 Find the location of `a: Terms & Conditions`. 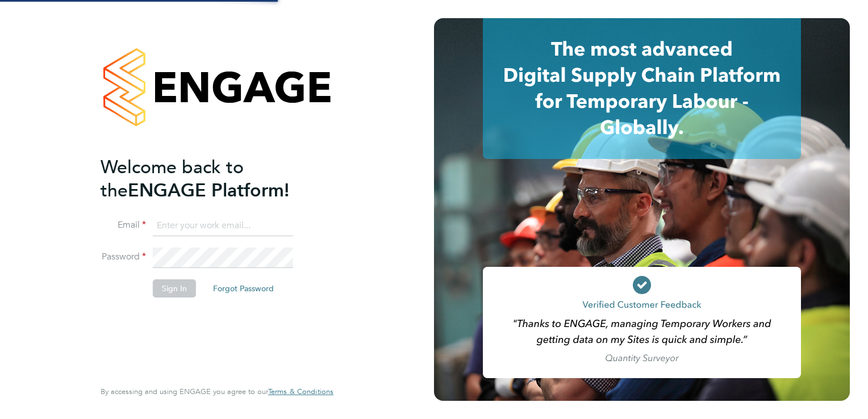

a: Terms & Conditions is located at coordinates (300, 392).